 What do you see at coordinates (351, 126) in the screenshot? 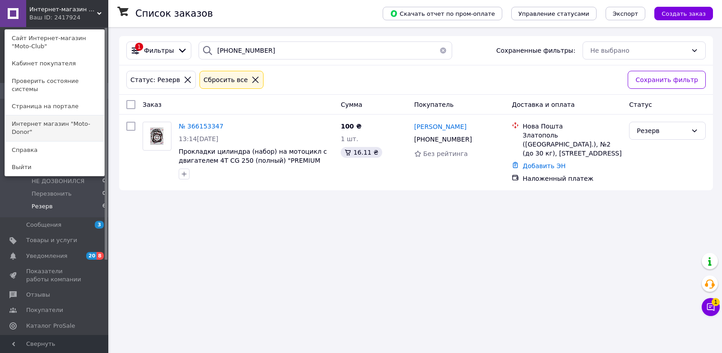
I see `span: 100 ₴` at bounding box center [351, 126].